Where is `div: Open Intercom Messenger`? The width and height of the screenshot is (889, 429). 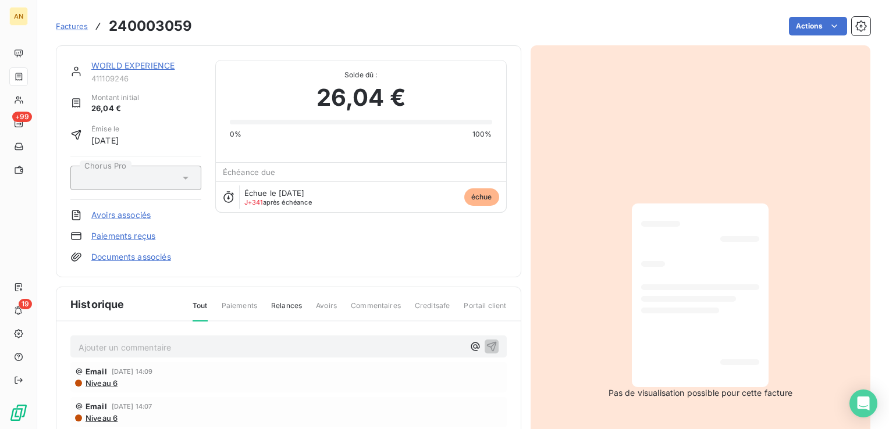
div: Open Intercom Messenger is located at coordinates (863, 404).